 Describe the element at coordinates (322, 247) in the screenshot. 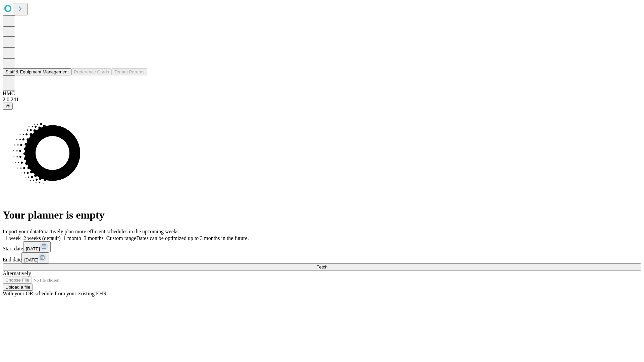

I see `div: Start date` at that location.